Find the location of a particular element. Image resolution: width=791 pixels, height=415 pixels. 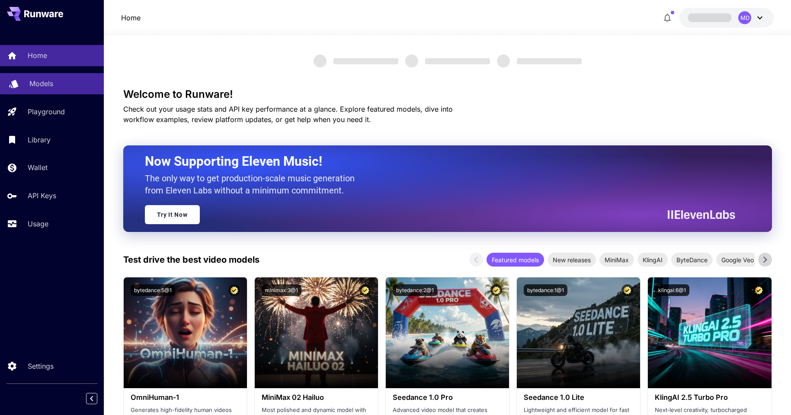

span: ByteDance is located at coordinates (692, 259).